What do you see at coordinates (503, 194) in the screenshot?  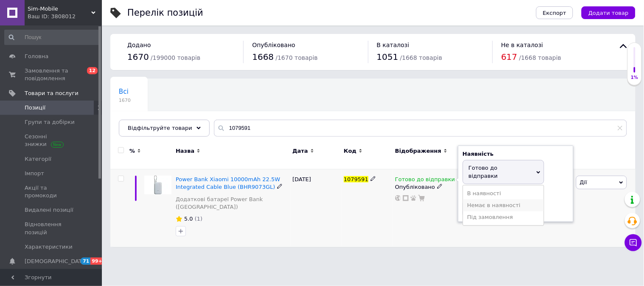 I see `li: В наявності` at bounding box center [503, 194].